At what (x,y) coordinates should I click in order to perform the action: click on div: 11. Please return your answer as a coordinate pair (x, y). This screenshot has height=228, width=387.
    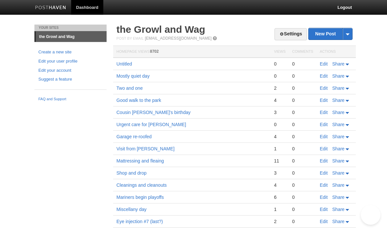
    Looking at the image, I should click on (279, 161).